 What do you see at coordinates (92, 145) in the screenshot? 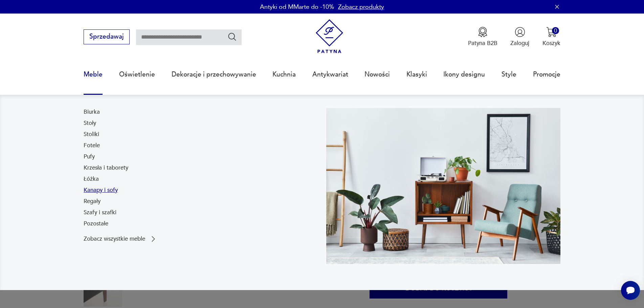
I see `a: Fotele` at bounding box center [92, 145].